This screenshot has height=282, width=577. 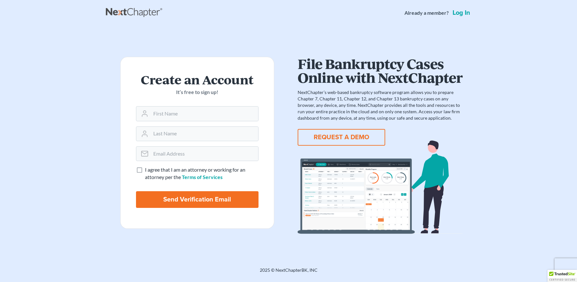 What do you see at coordinates (461, 13) in the screenshot?
I see `a: Log in` at bounding box center [461, 13].